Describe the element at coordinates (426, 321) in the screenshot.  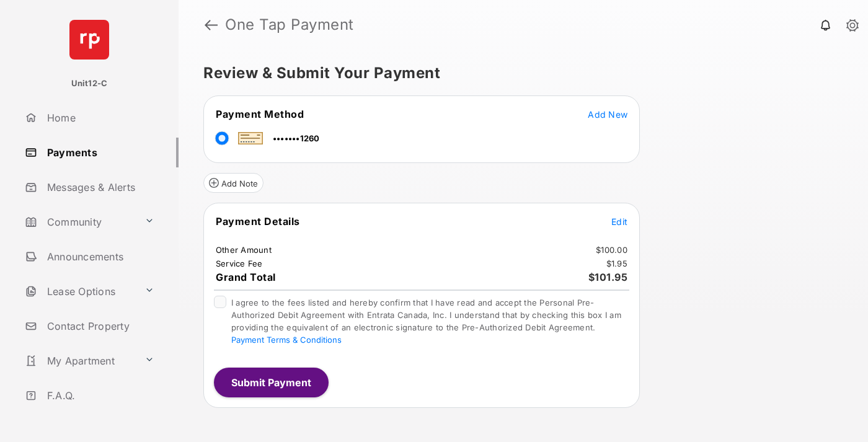
I see `span: I agree to the fees listed and hereby confirm that I have read and accept the Personal Pre-Author...` at that location.